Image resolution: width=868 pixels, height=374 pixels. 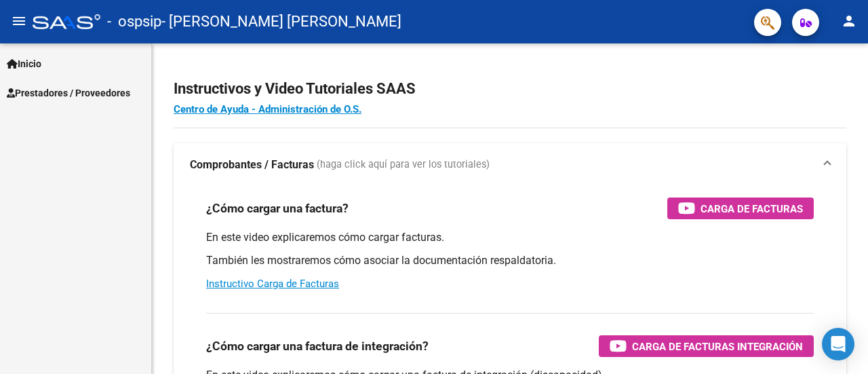 What do you see at coordinates (718, 347) in the screenshot?
I see `span: Carga de Facturas Integración` at bounding box center [718, 347].